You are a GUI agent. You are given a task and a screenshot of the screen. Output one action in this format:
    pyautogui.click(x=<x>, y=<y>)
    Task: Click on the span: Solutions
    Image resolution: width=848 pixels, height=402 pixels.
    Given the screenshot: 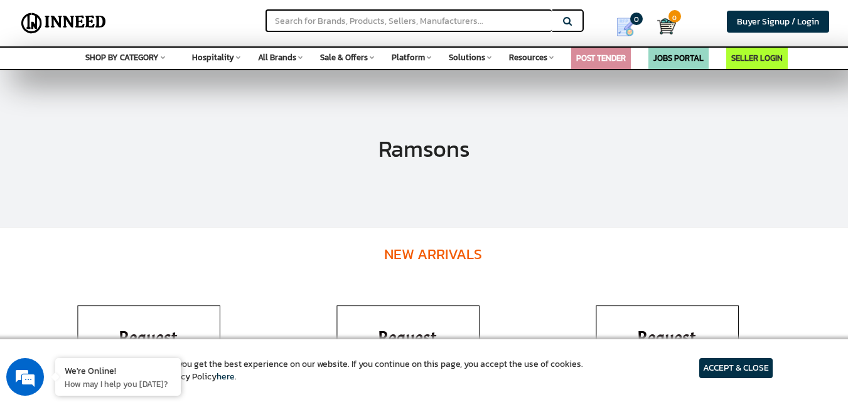 What is the action you would take?
    pyautogui.click(x=467, y=57)
    